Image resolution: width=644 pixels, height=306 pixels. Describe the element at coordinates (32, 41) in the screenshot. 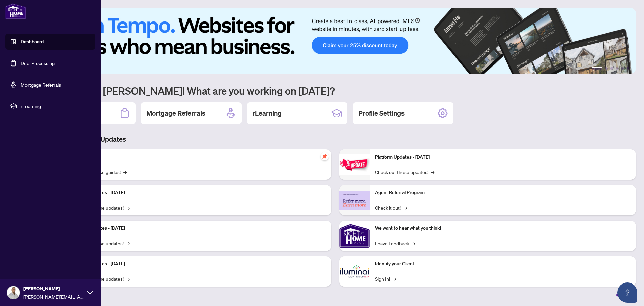

I see `a: Dashboard` at that location.